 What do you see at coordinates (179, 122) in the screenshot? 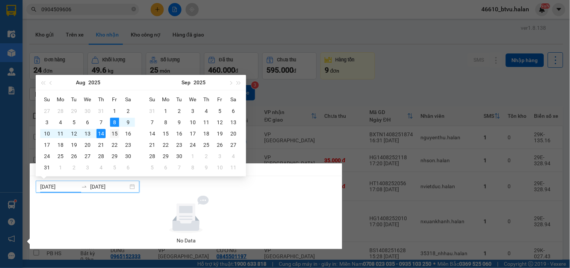
I see `td: 2025-09-09` at bounding box center [179, 122].